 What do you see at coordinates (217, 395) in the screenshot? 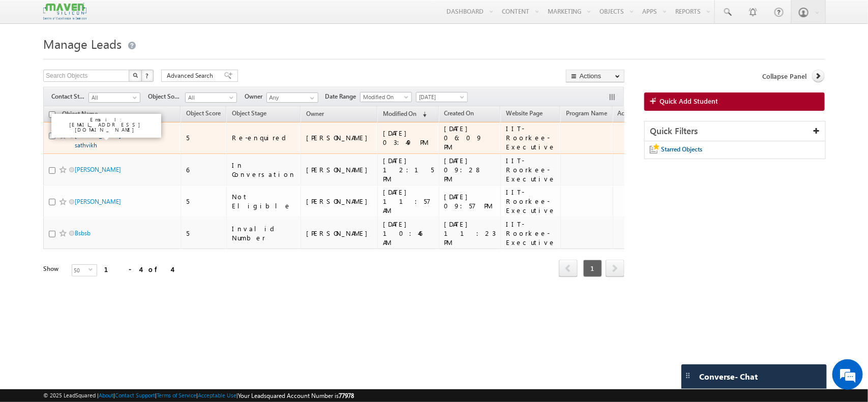
I see `a: Acceptable Use` at bounding box center [217, 395].